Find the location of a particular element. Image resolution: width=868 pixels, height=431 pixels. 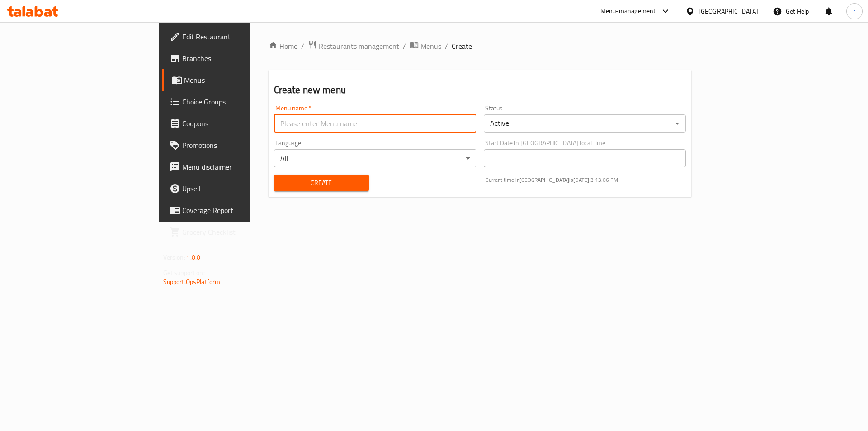

span: r is located at coordinates (853, 11).